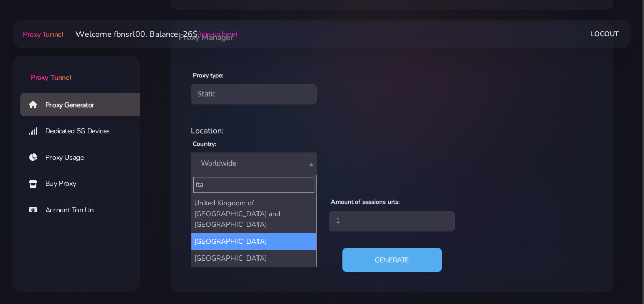  Describe the element at coordinates (84, 211) in the screenshot. I see `a: Account Top Up` at that location.